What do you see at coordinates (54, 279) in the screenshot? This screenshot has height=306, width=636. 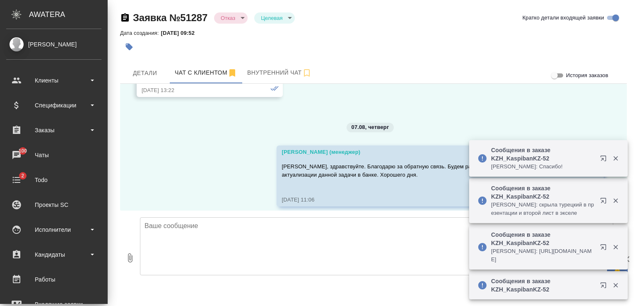 I see `a: Работы` at bounding box center [54, 279].